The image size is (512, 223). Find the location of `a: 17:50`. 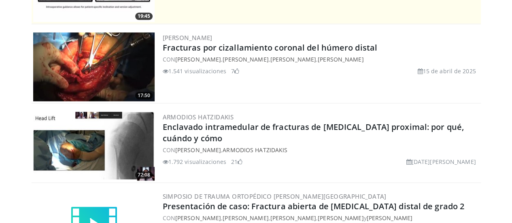

a: 17:50 is located at coordinates (94, 67).